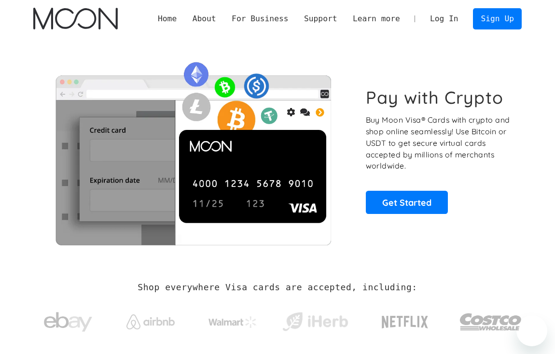 This screenshot has height=354, width=555. I want to click on img: Walmart, so click(232, 322).